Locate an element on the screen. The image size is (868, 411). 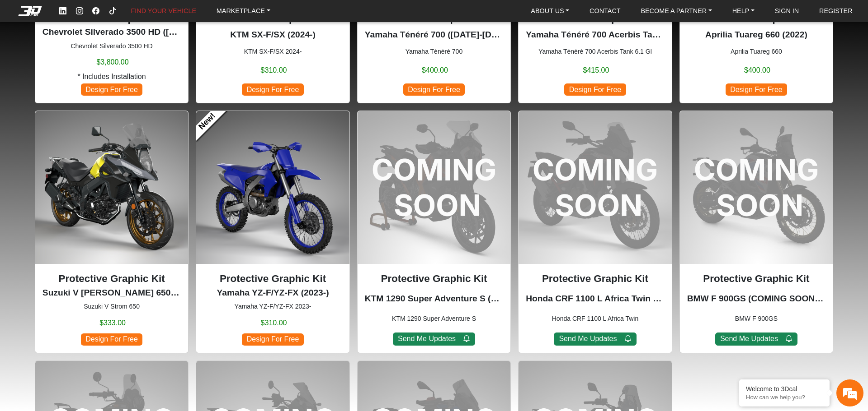
p: Yamaha YZ-F/YZ-FX (2023-) is located at coordinates (272, 293).